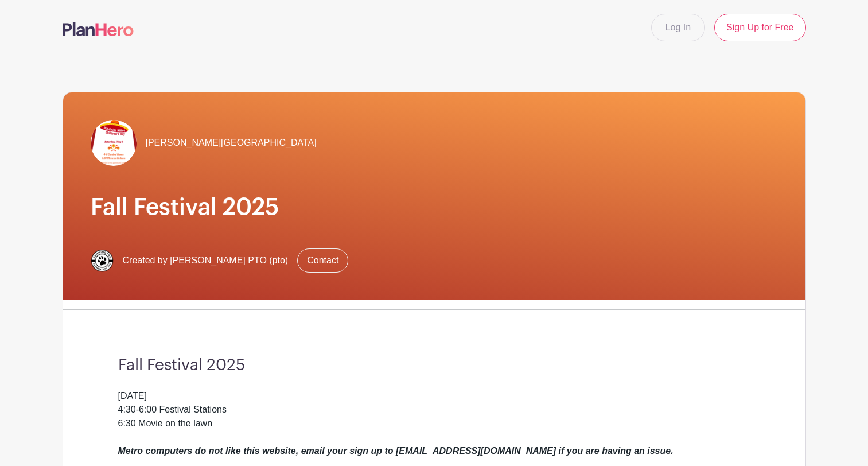 This screenshot has height=466, width=868. Describe the element at coordinates (98, 29) in the screenshot. I see `img: logo-507f7623f17ff9eddc593b1ce0a138ce2505c220e1c5a4e2b4648c50719b7d32.svg` at that location.